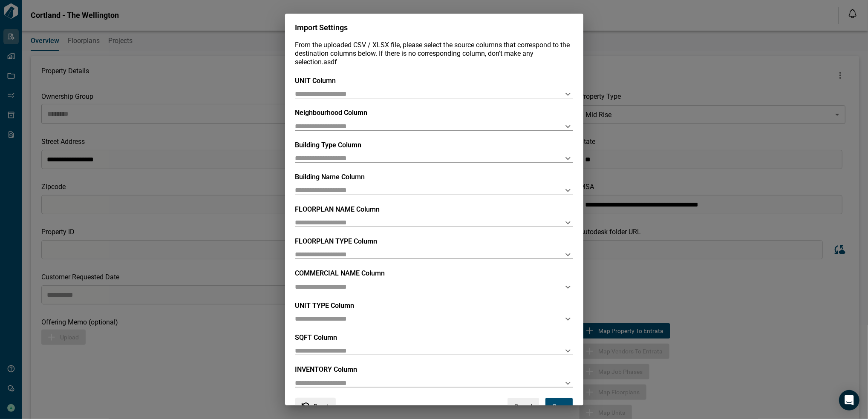 This screenshot has height=419, width=868. Describe the element at coordinates (849, 400) in the screenshot. I see `div: Open Intercom Messenger` at that location.